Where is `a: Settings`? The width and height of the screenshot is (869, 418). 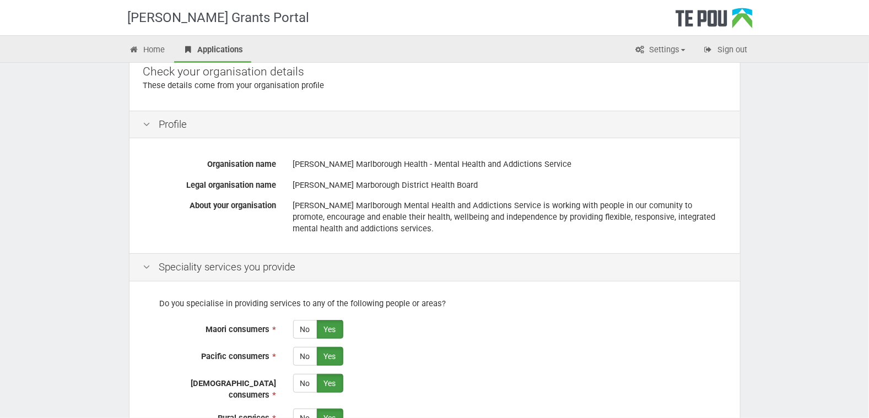
a: Settings is located at coordinates (660, 51).